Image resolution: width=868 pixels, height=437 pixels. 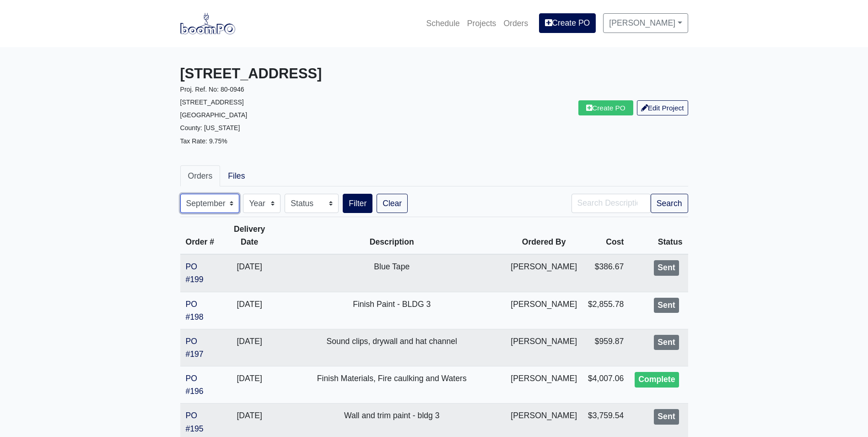 What do you see at coordinates (606, 385) in the screenshot?
I see `td: $4,007.06` at bounding box center [606, 385].